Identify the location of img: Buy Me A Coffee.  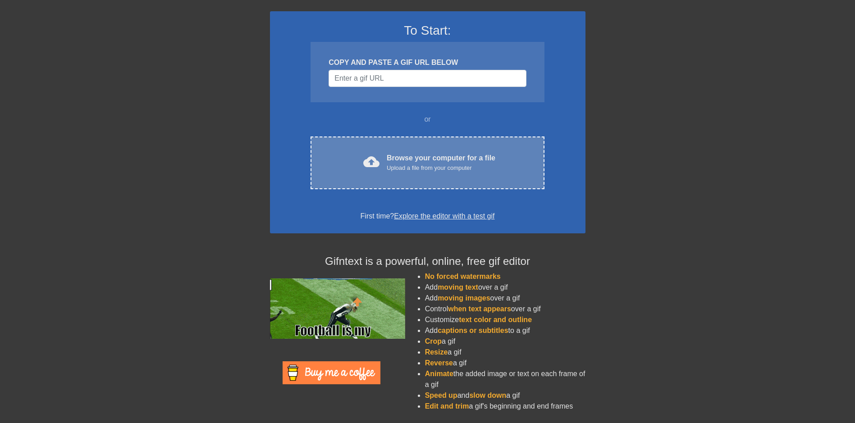
(331, 373).